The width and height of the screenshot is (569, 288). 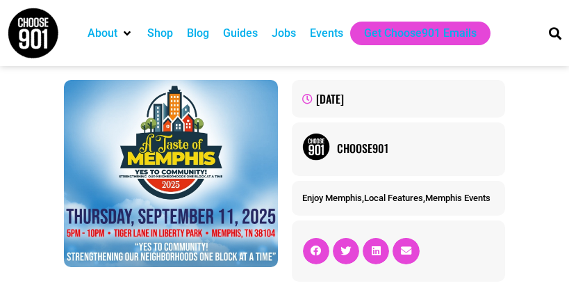 What do you see at coordinates (420, 33) in the screenshot?
I see `a: Get Choose901 Emails` at bounding box center [420, 33].